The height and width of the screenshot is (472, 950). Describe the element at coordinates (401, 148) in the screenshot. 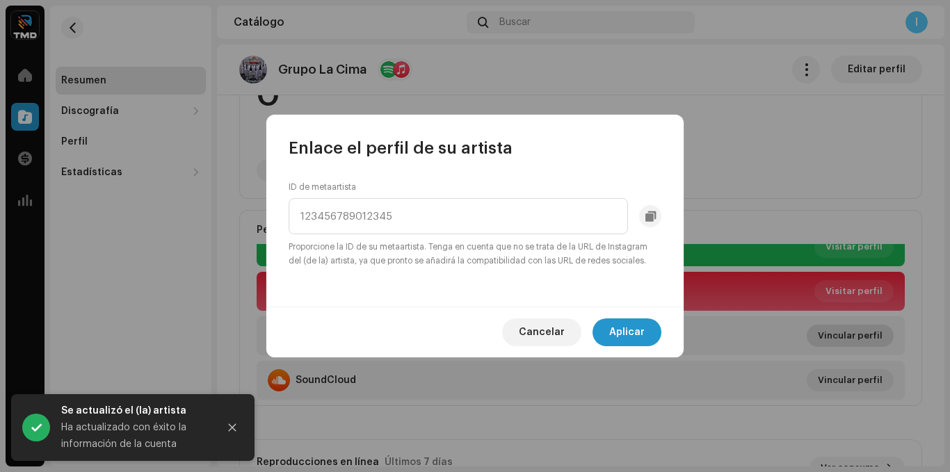

I see `span: Enlace el perfil de su artista` at that location.